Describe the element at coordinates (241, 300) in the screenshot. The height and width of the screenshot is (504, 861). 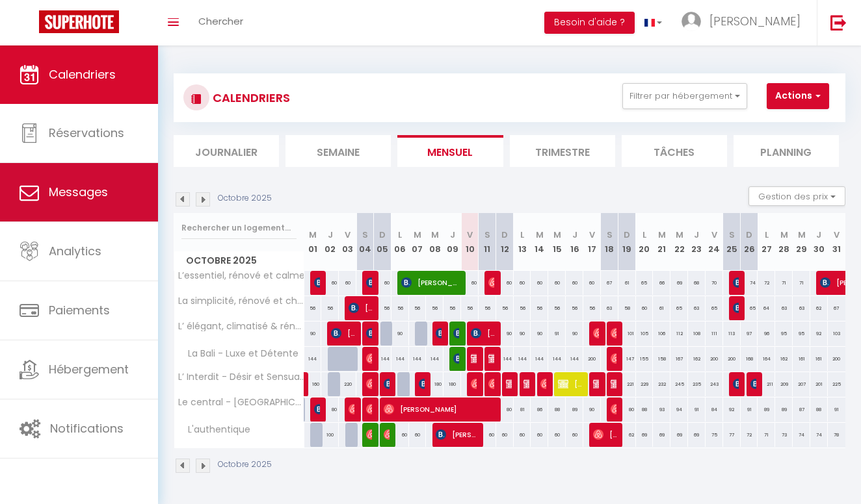
I see `span: La simplicité, rénové et chaleureux` at that location.